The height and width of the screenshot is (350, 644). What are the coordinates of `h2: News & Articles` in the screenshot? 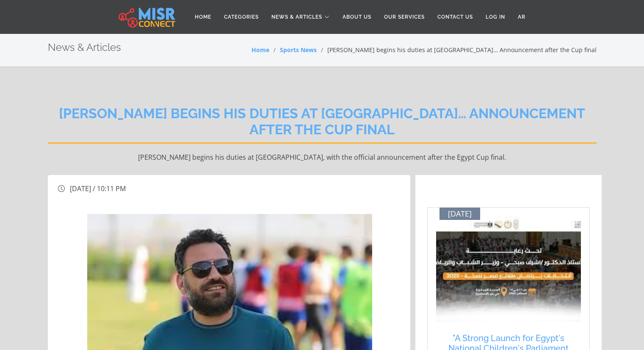 It's located at (84, 48).